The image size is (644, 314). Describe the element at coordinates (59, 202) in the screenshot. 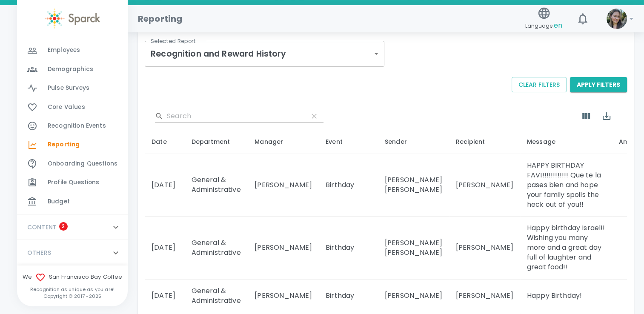

I see `span: Budget` at that location.